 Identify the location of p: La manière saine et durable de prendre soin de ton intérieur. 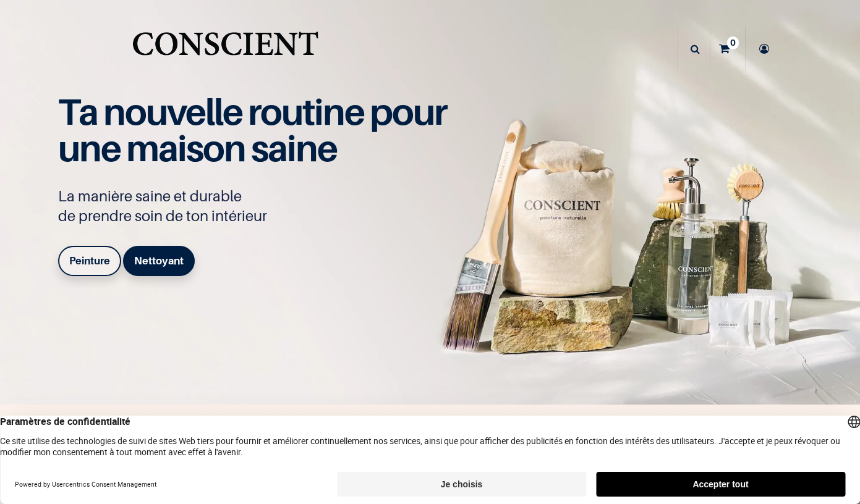
(259, 206).